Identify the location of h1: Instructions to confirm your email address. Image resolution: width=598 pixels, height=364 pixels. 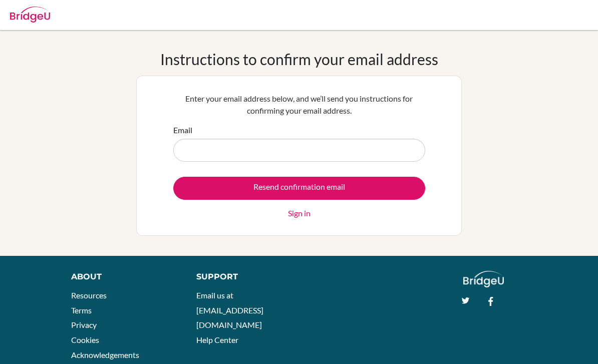
(299, 59).